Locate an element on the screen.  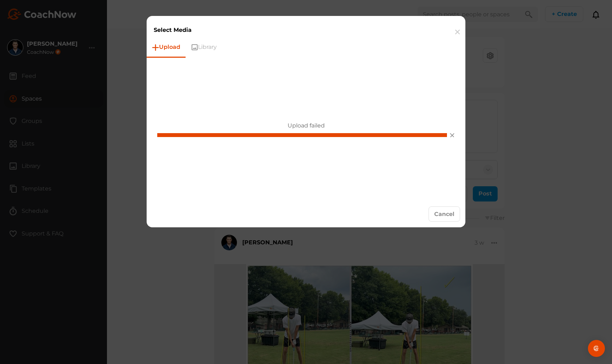
a: Library is located at coordinates (204, 47).